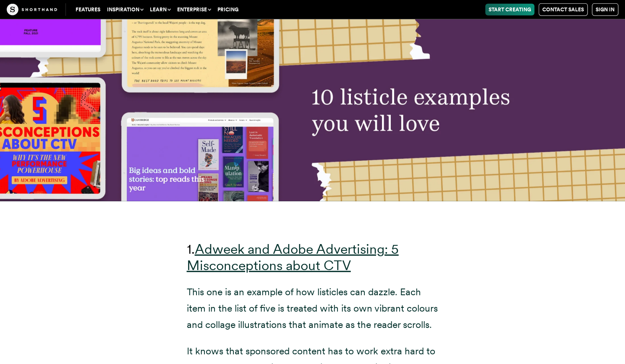  I want to click on button: Inspiration, so click(125, 10).